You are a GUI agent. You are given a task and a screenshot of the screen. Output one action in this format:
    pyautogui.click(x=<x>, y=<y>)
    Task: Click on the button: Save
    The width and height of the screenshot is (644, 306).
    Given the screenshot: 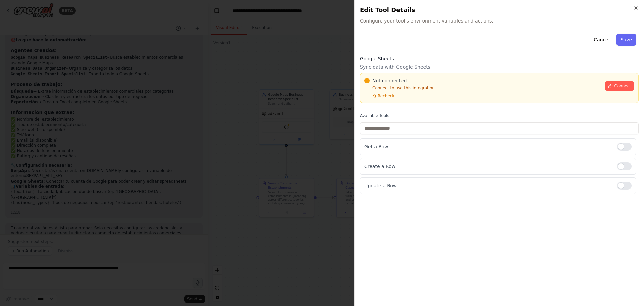 What is the action you would take?
    pyautogui.click(x=626, y=39)
    